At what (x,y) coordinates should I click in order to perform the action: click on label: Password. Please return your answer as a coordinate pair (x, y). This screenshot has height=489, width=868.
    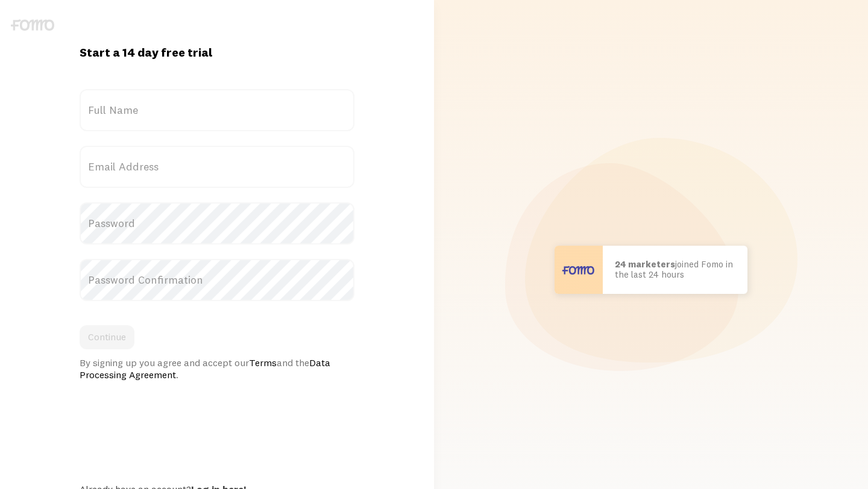
    Looking at the image, I should click on (217, 223).